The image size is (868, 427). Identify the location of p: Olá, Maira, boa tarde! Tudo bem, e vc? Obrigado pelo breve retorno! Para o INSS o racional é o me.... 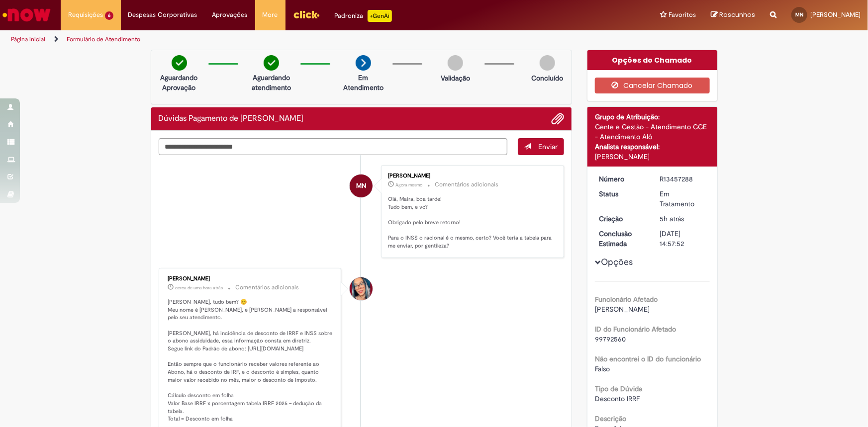
(471, 223).